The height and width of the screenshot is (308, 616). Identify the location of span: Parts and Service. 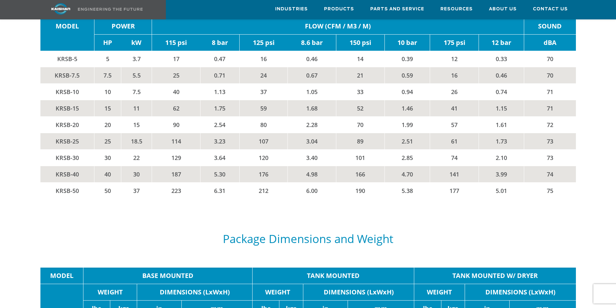
(397, 9).